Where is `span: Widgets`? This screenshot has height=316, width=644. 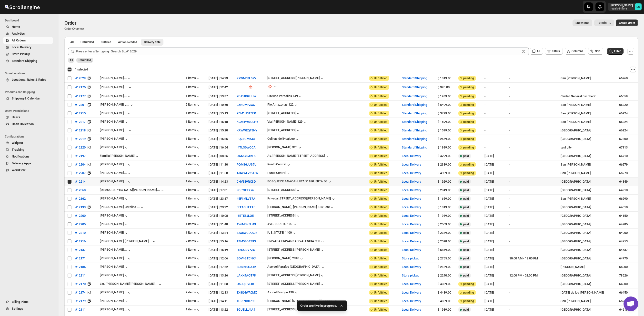 span: Widgets is located at coordinates (17, 143).